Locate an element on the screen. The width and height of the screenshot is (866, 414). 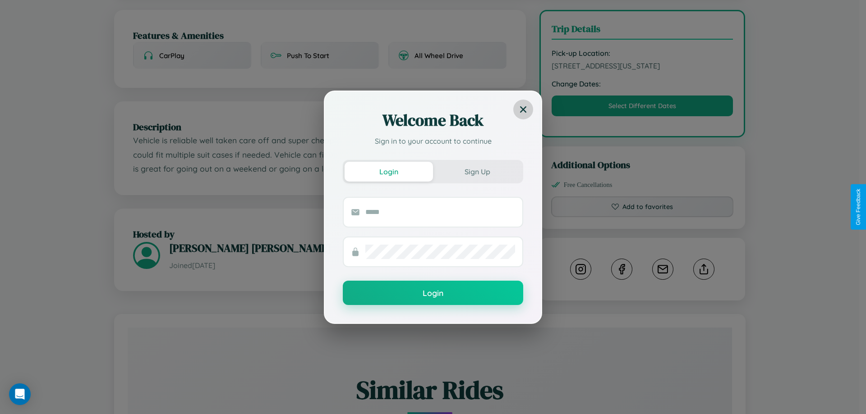
button: Sign Up is located at coordinates (477, 172).